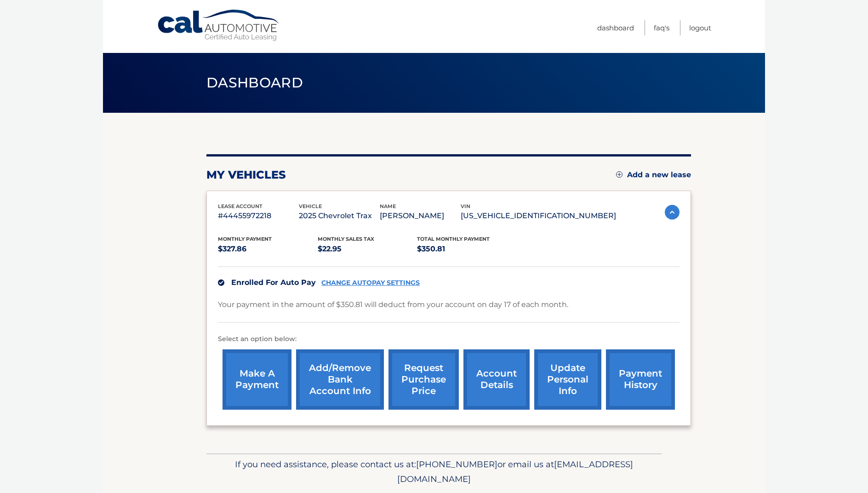 This screenshot has width=868, height=493. What do you see at coordinates (465, 206) in the screenshot?
I see `span: vin` at bounding box center [465, 206].